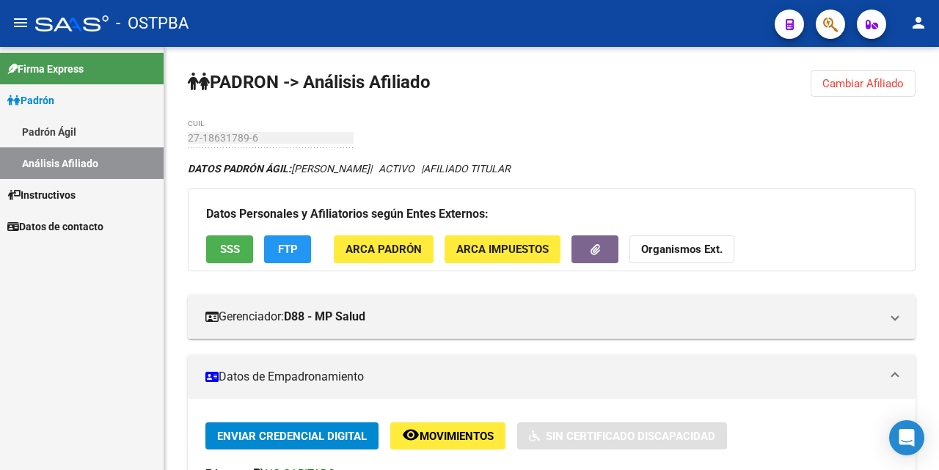 This screenshot has width=939, height=470. Describe the element at coordinates (292, 436) in the screenshot. I see `button: Enviar Credencial Digital` at that location.